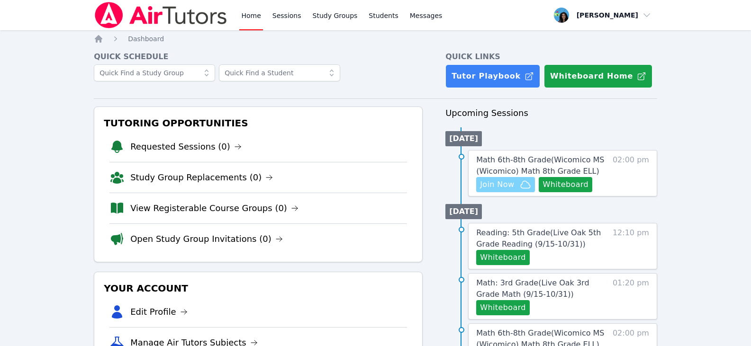 This screenshot has height=346, width=751. I want to click on img: Air Tutors, so click(161, 15).